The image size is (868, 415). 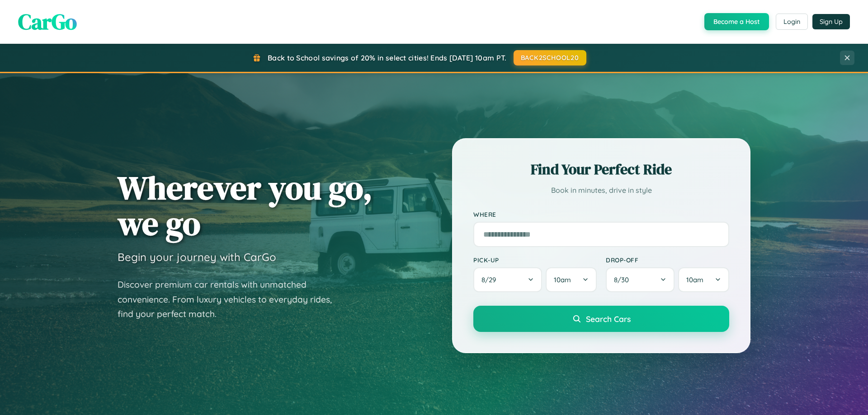 What do you see at coordinates (508, 280) in the screenshot?
I see `button: 8/29` at bounding box center [508, 280].